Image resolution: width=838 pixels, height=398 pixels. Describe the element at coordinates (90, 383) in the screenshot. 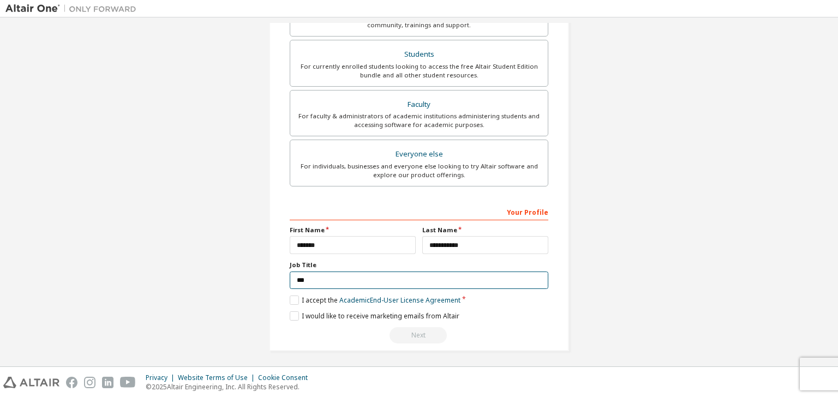

I see `img: instagram.svg` at that location.